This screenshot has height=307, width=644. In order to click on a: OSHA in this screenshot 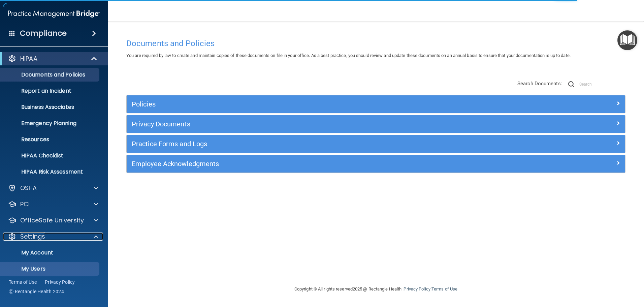, I will do `click(53, 188)`.